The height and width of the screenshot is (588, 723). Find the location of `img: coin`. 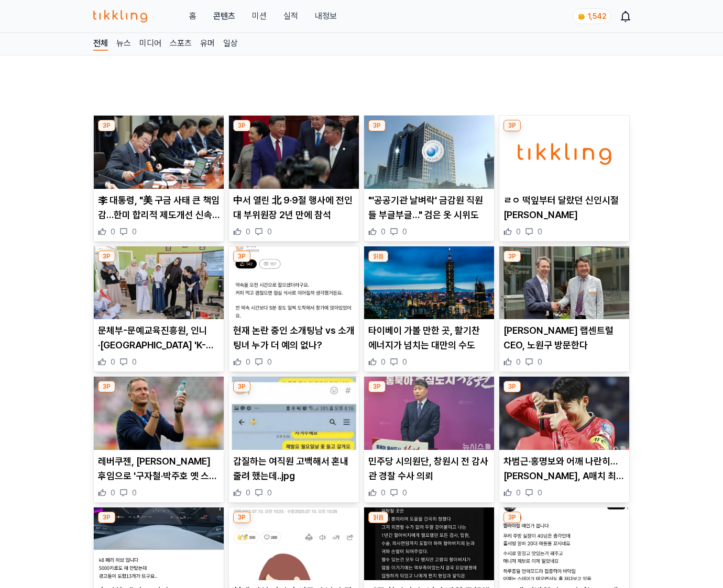

img: coin is located at coordinates (581, 17).